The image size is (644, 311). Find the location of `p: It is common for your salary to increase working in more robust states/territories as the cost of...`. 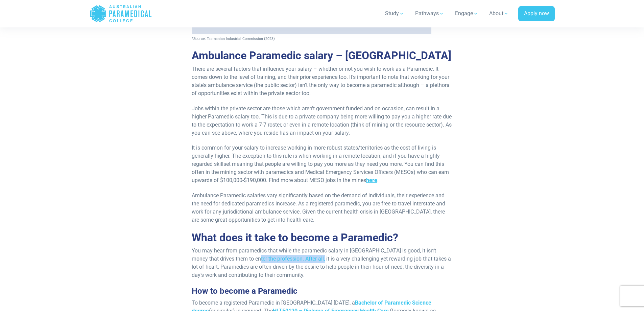

p: It is common for your salary to increase working in more robust states/territories as the cost of... is located at coordinates (322, 164).